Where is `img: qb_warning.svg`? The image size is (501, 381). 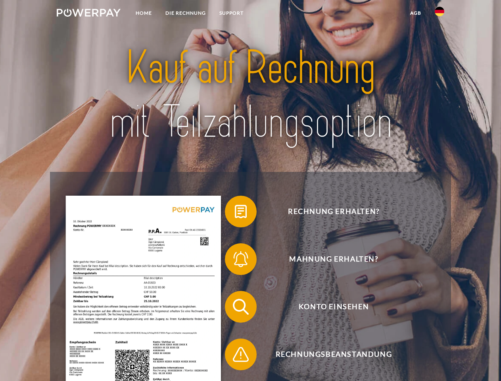
img: qb_warning.svg is located at coordinates (241, 354).